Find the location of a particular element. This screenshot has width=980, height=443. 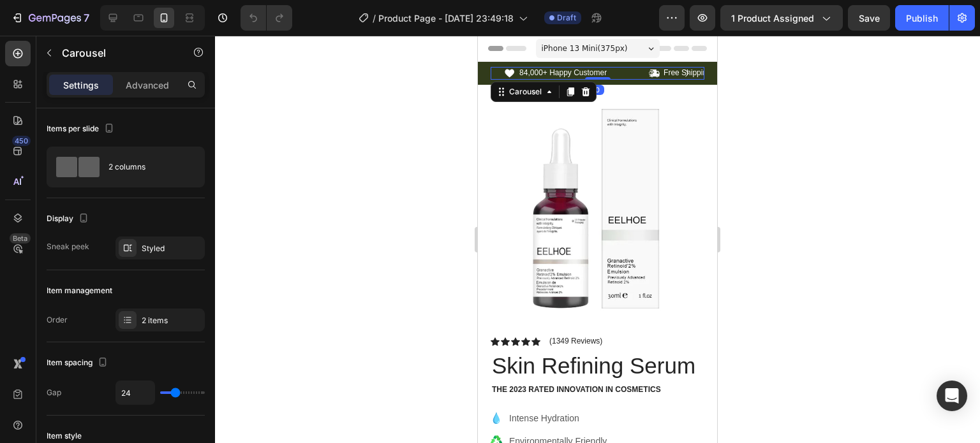

span: iPhone 13 Mini ( 375 px) is located at coordinates (107, 13).